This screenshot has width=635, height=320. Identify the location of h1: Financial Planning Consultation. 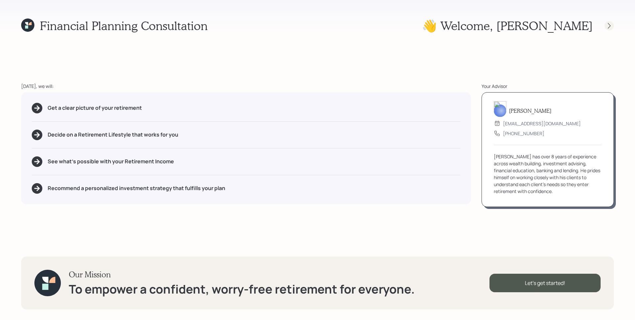
(124, 25).